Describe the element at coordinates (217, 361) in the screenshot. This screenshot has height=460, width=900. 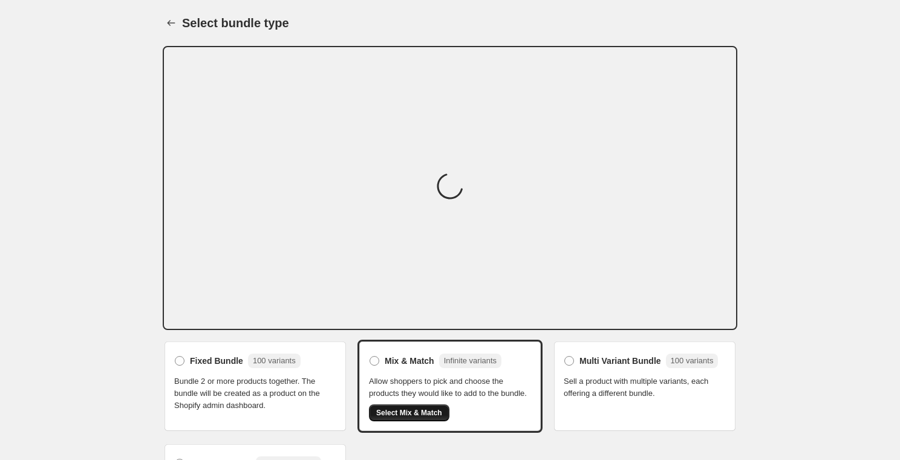
I see `span: Fixed Bundle` at that location.